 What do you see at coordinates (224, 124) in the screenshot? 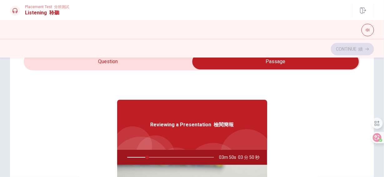
I see `font: 檢閱簡報` at bounding box center [224, 124].